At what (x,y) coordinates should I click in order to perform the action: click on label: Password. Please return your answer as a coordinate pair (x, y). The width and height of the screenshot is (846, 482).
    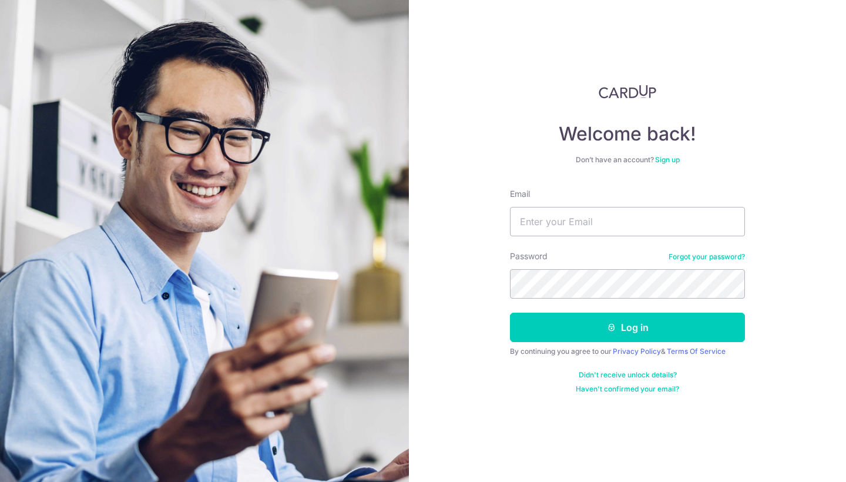
    Looking at the image, I should click on (529, 256).